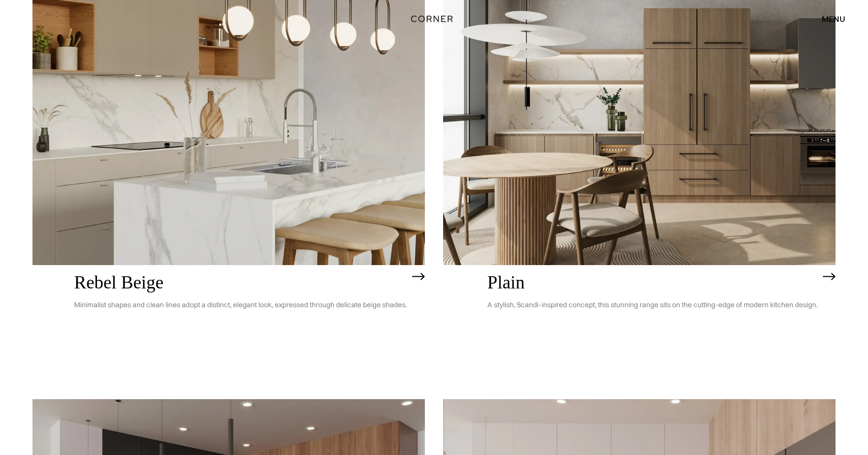 The image size is (868, 455). What do you see at coordinates (241, 305) in the screenshot?
I see `p: Minimalist shapes and clean lines adopt a distinct, elegant look, expressed through delicate beig...` at bounding box center [241, 305].